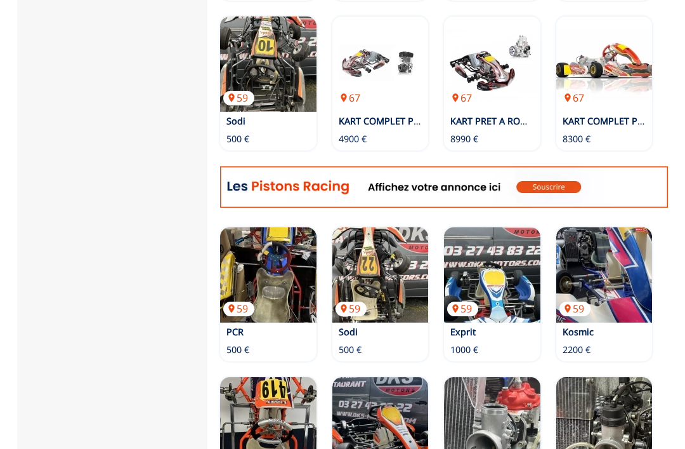  Describe the element at coordinates (381, 64) in the screenshot. I see `a: KART COMPLET PRET A ROULER CATEGORIE KA10067` at that location.